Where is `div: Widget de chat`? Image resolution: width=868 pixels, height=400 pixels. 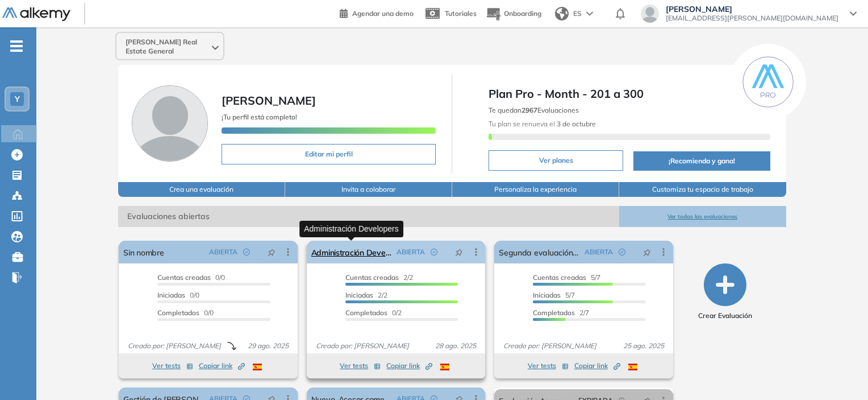
div: Widget de chat is located at coordinates (840, 373).